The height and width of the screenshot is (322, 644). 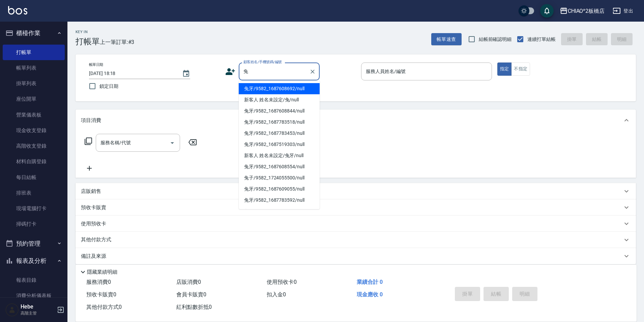 What do you see at coordinates (623, 11) in the screenshot?
I see `button: 登出` at bounding box center [623, 11].